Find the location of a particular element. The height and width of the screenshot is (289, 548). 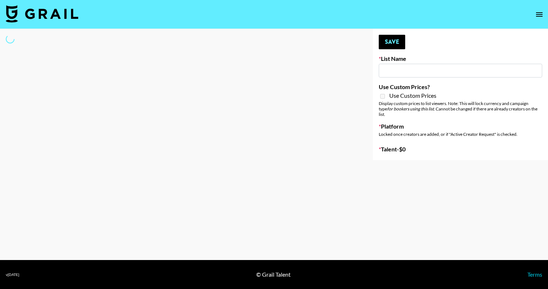

div: Display custom prices to list viewers. Note: This will lock currency and campaign type . Cannot b... is located at coordinates (460, 109).